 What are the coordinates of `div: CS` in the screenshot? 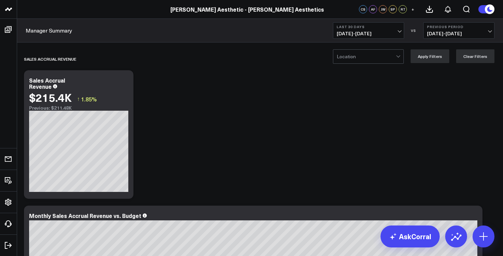 It's located at (363, 9).